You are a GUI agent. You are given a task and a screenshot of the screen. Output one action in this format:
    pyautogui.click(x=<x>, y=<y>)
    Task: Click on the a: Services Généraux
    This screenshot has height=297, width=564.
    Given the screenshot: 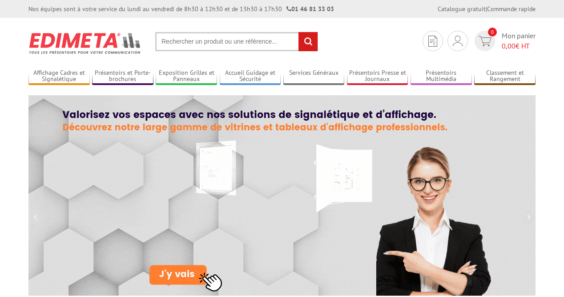 What is the action you would take?
    pyautogui.click(x=314, y=76)
    